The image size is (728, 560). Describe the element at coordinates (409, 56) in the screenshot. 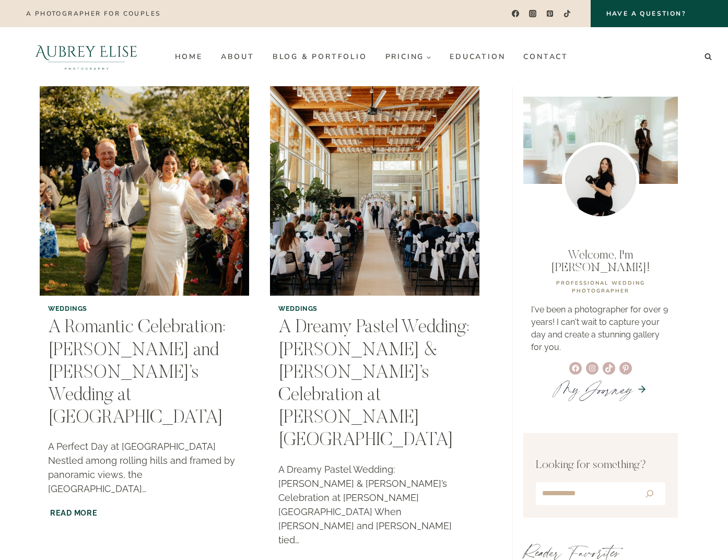

I see `span: Pricing` at that location.